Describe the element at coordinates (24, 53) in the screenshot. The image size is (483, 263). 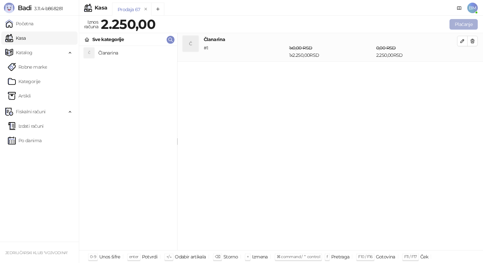
I see `span: Katalog` at that location.